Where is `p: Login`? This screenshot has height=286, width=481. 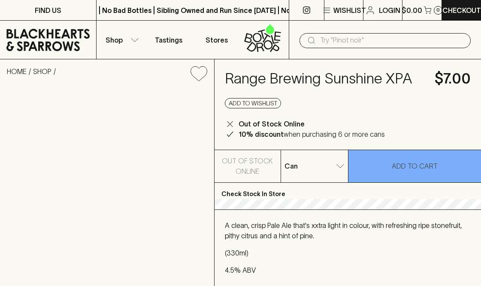 p: Login is located at coordinates (390, 10).